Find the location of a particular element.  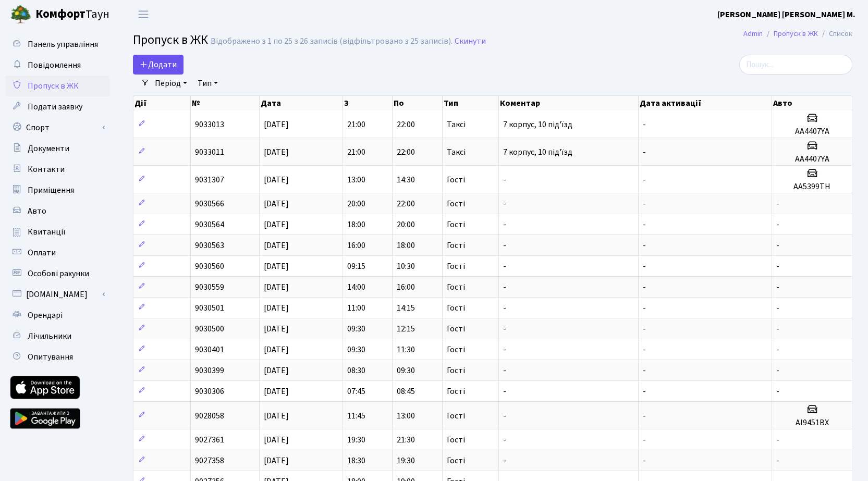

b: Комфорт is located at coordinates (61, 14).